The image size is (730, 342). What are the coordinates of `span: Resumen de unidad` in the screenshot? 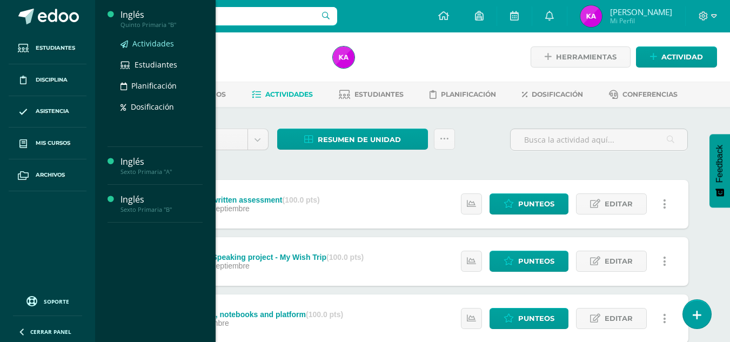 It's located at (360, 139).